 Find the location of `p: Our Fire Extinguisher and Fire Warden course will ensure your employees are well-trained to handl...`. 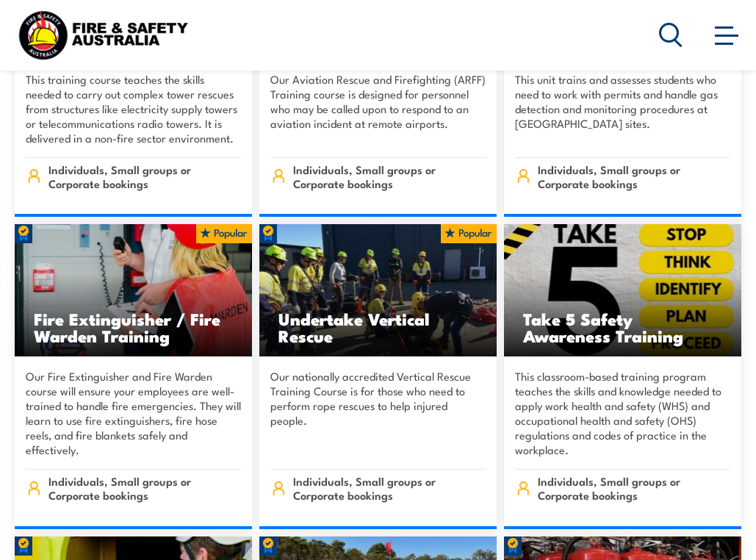

p: Our Fire Extinguisher and Fire Warden course will ensure your employees are well-trained to handl... is located at coordinates (133, 413).